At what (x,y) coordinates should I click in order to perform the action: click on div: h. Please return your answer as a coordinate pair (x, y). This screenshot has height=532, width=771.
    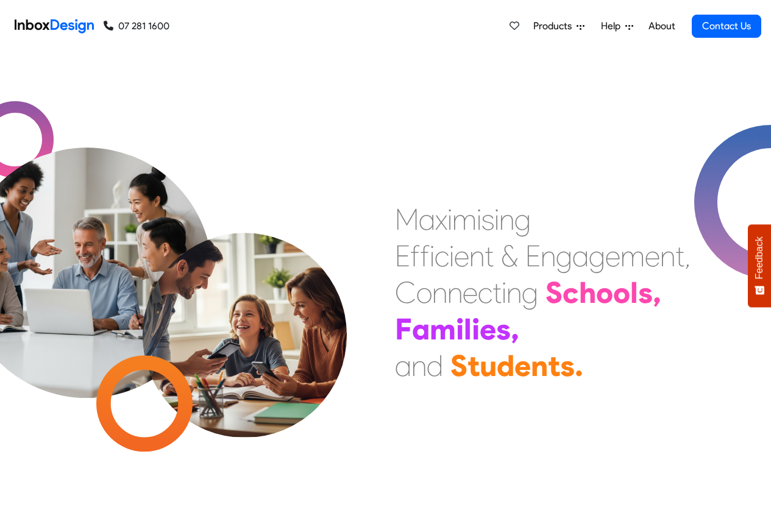
    Looking at the image, I should click on (587, 293).